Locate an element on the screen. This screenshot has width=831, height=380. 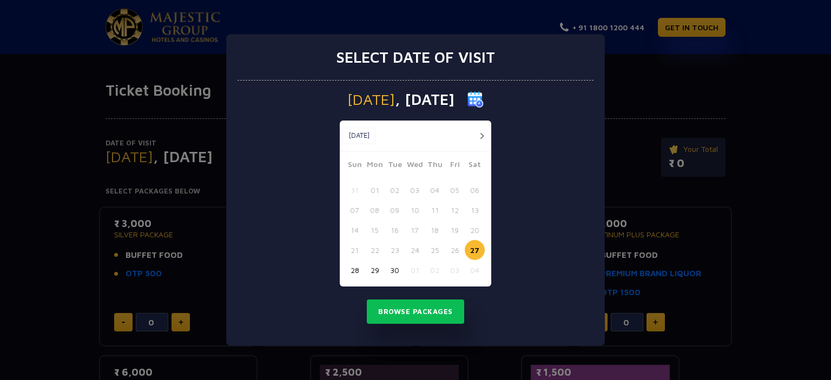
button: 19 is located at coordinates (454, 230).